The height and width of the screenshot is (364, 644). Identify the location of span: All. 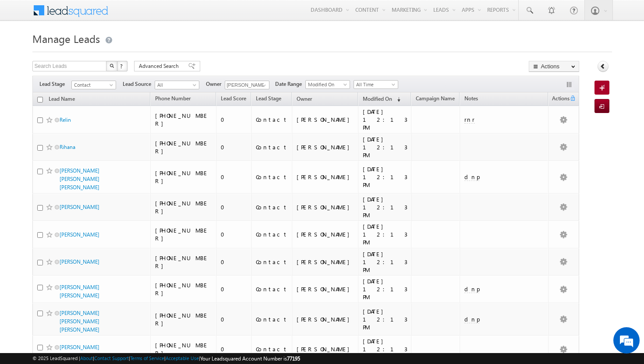
(176, 85).